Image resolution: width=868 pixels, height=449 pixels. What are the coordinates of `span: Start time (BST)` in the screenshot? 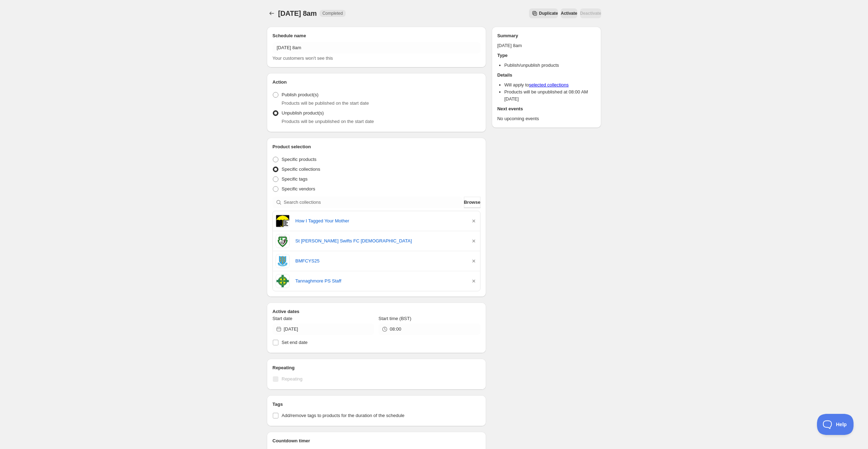 It's located at (394, 318).